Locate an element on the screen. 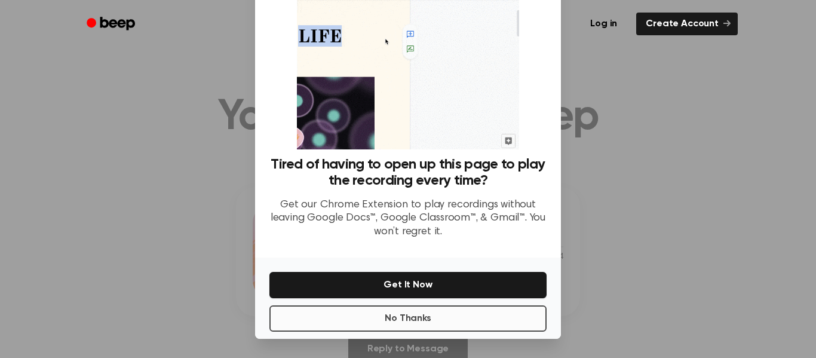  button: No Thanks is located at coordinates (408, 318).